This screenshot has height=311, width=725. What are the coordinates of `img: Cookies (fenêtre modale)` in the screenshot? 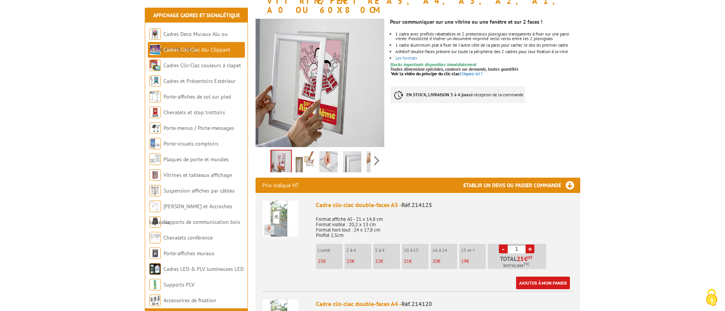 It's located at (711, 297).